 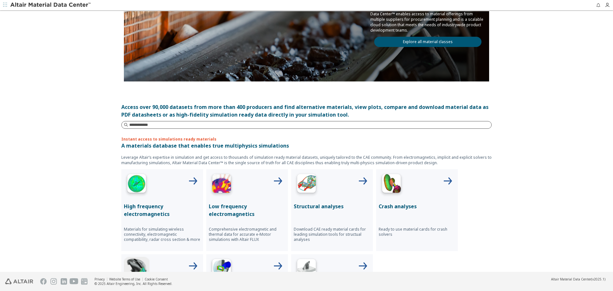 What do you see at coordinates (332, 210) in the screenshot?
I see `button: Structural Analyses IconStructural analysesDownload CAE ready material cards for leading simulati...` at bounding box center [332, 210].